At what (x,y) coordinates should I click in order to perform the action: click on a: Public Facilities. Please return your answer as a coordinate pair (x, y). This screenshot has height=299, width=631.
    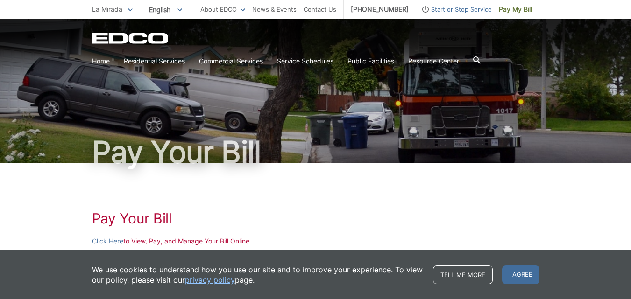
    Looking at the image, I should click on (371, 61).